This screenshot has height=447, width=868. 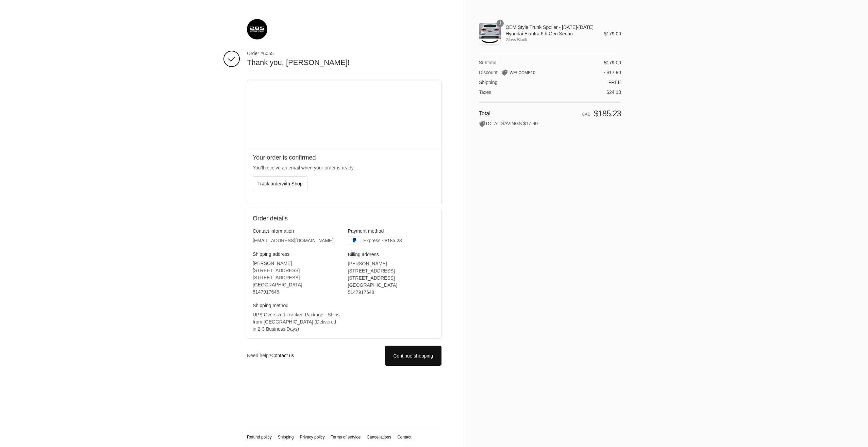 I want to click on th: Taxes, so click(x=519, y=90).